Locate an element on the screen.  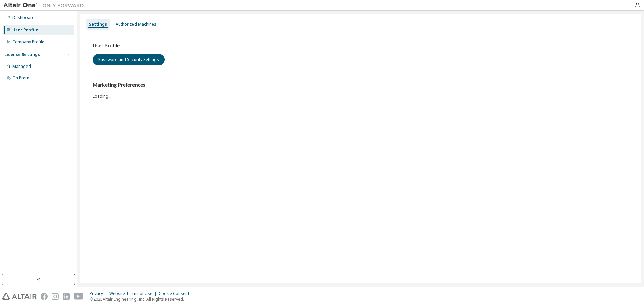
div: User Profile is located at coordinates (25, 30).